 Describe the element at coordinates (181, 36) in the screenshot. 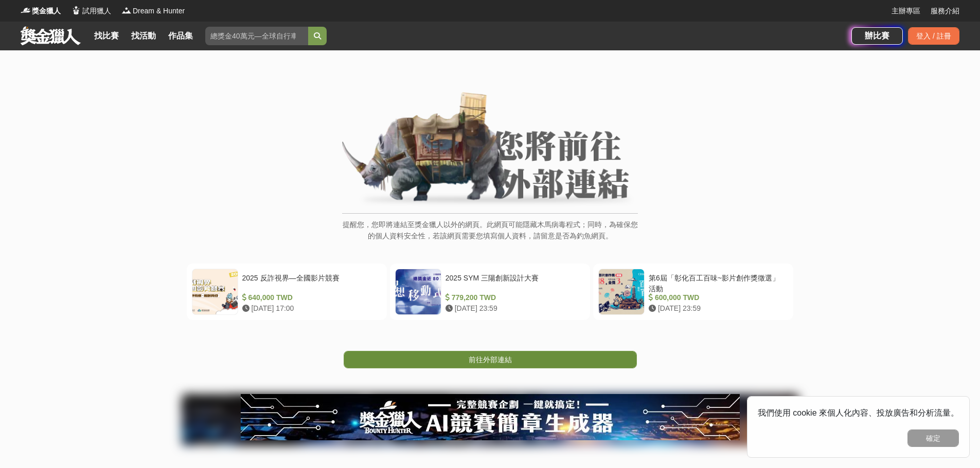

I see `a: 作品集` at that location.